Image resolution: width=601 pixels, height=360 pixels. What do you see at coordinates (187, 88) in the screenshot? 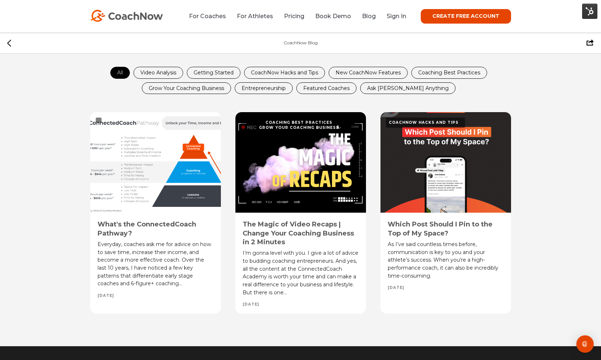
I see `a: Grow Your Coaching Business` at bounding box center [187, 88].